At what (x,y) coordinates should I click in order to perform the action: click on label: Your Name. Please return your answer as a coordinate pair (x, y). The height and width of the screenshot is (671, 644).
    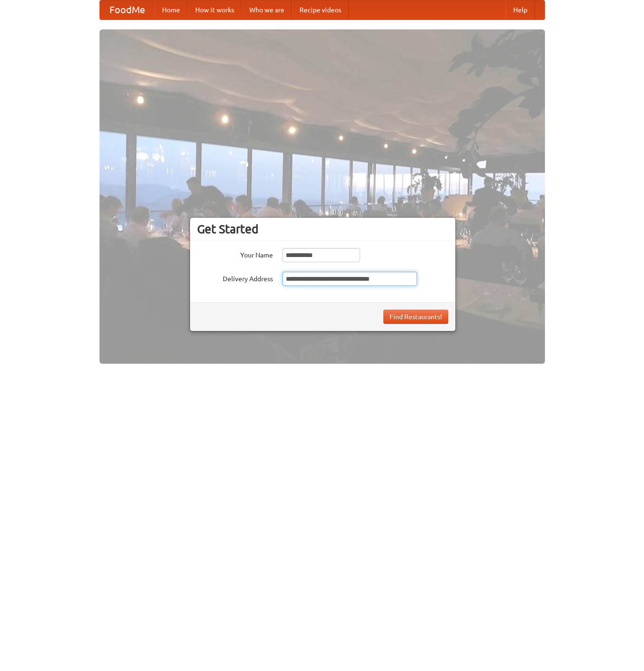
    Looking at the image, I should click on (235, 253).